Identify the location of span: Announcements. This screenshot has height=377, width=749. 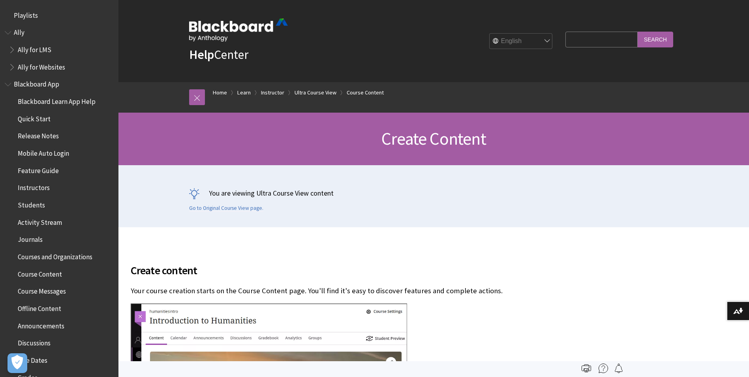
(41, 324).